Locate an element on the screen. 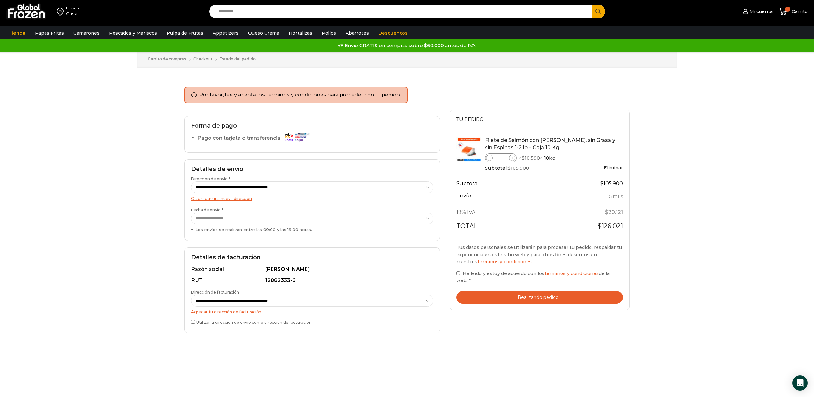 This screenshot has height=397, width=814. span: Mi cuenta is located at coordinates (761, 11).